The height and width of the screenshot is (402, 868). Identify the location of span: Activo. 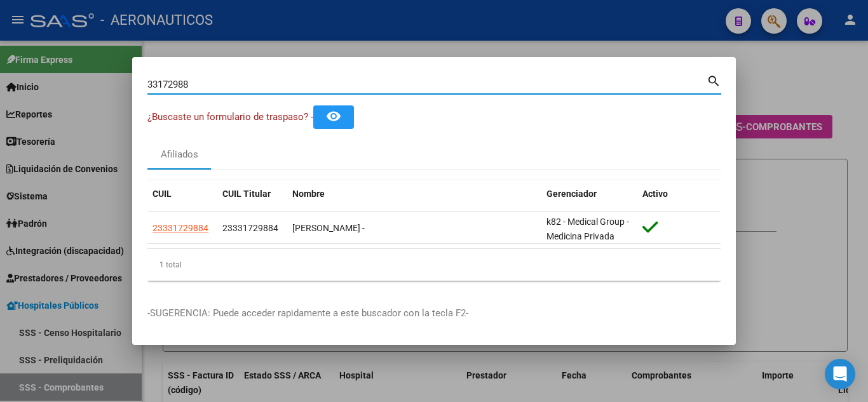
(655, 194).